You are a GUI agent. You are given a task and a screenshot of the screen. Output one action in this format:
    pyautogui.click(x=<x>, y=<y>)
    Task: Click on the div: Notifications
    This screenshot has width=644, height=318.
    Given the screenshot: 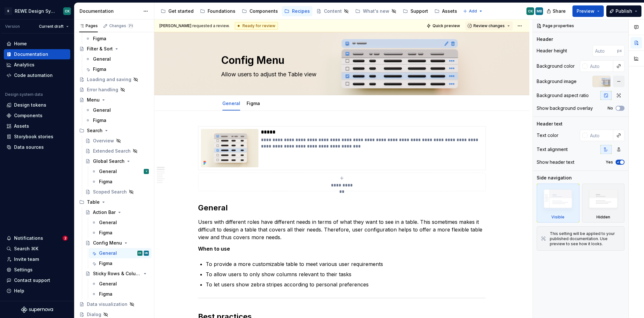 What is the action you would take?
    pyautogui.click(x=28, y=238)
    